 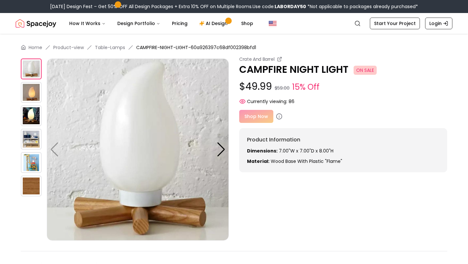 I want to click on a: Start Your Project, so click(x=395, y=23).